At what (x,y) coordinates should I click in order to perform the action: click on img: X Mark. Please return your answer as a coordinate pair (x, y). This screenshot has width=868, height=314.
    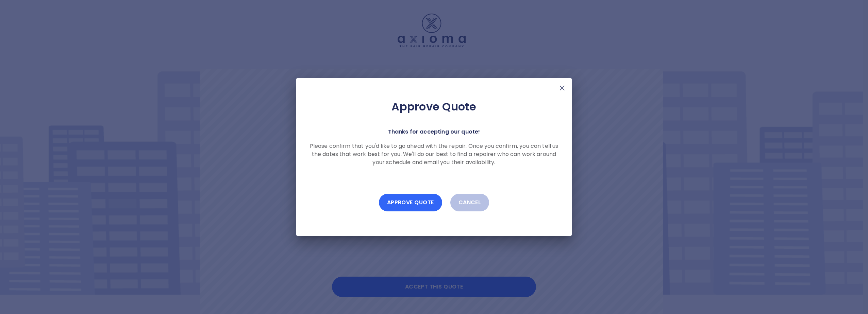
    Looking at the image, I should click on (562, 88).